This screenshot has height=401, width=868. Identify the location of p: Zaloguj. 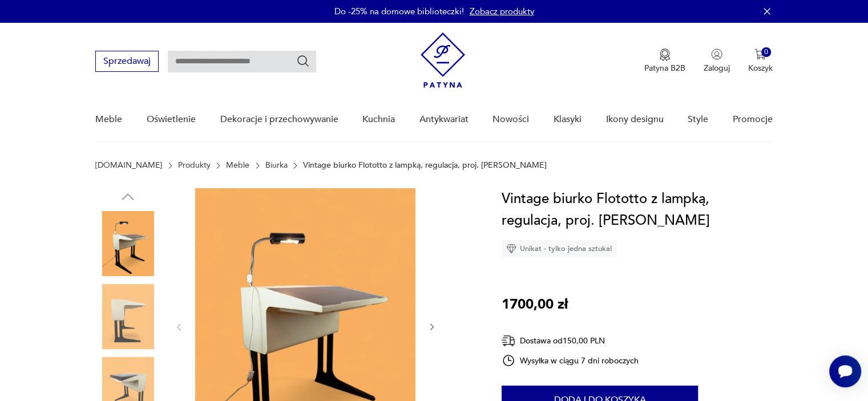
(717, 67).